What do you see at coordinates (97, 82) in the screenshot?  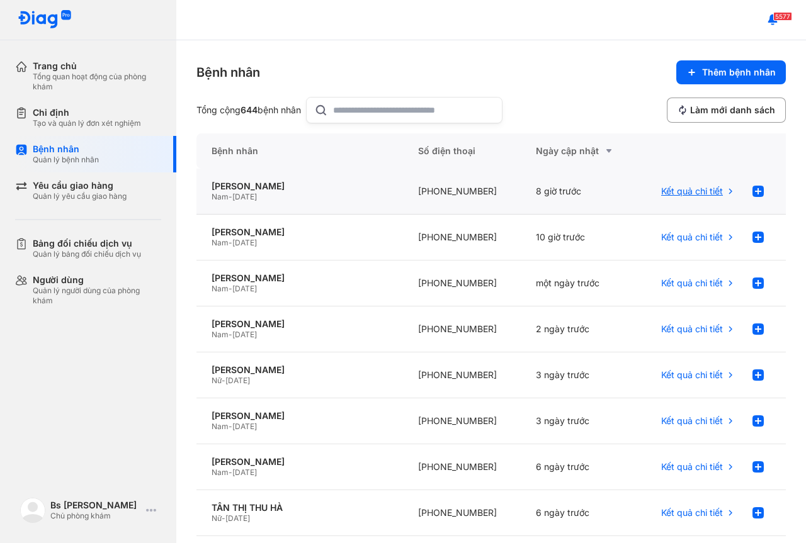 I see `div: Tổng quan hoạt động của phòng khám` at bounding box center [97, 82].